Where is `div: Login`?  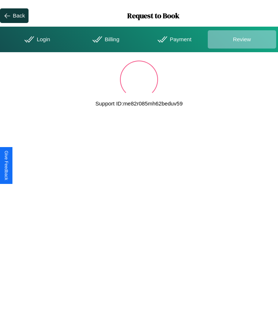 div: Login is located at coordinates (36, 39).